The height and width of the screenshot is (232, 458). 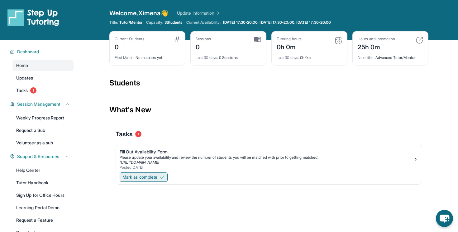 I want to click on div: Advanced Tutor/Mentor, so click(x=390, y=56).